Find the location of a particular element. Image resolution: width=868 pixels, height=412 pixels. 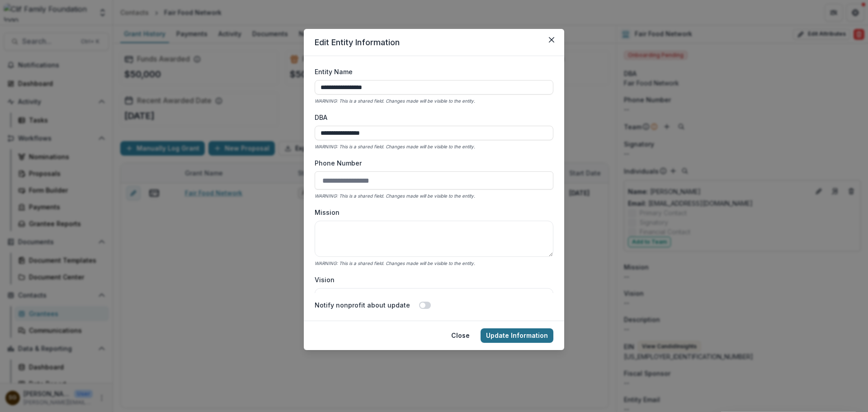

label: Mission is located at coordinates (432, 212).